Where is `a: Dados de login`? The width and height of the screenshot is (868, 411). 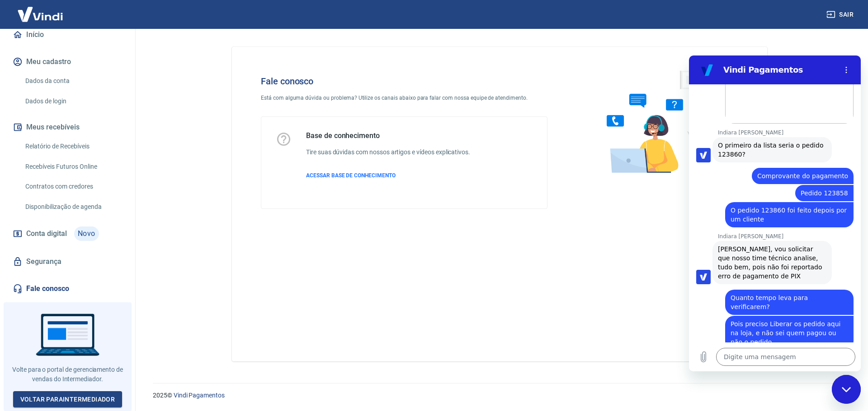
a: Dados de login is located at coordinates (73, 101).